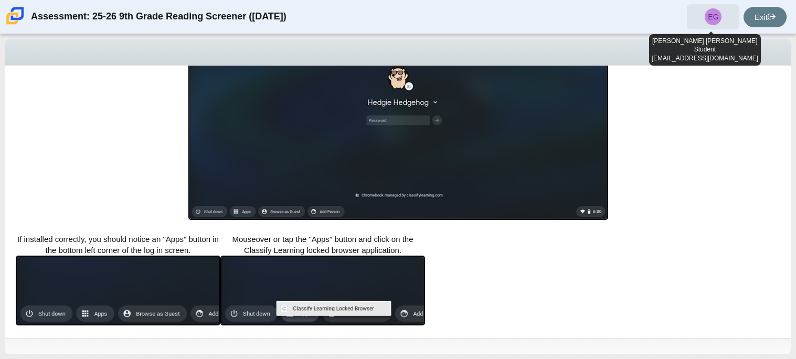 Image resolution: width=796 pixels, height=359 pixels. I want to click on img: chromeos-locked-browser-step2.png, so click(118, 290).